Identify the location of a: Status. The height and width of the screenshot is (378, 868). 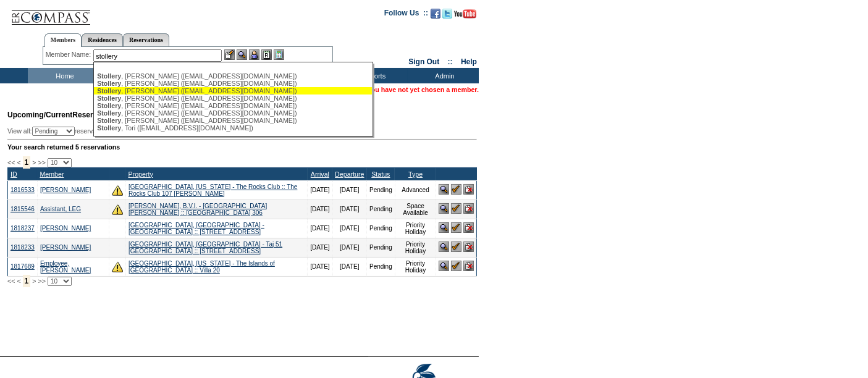
(381, 174).